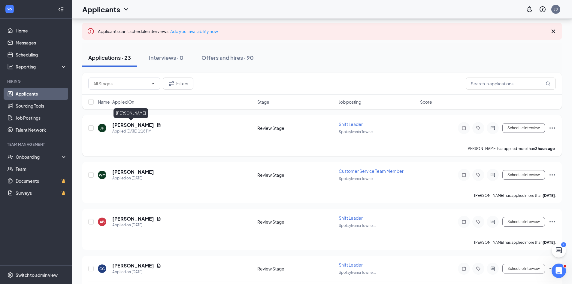 The width and height of the screenshot is (572, 284). I want to click on div: WM, so click(102, 175).